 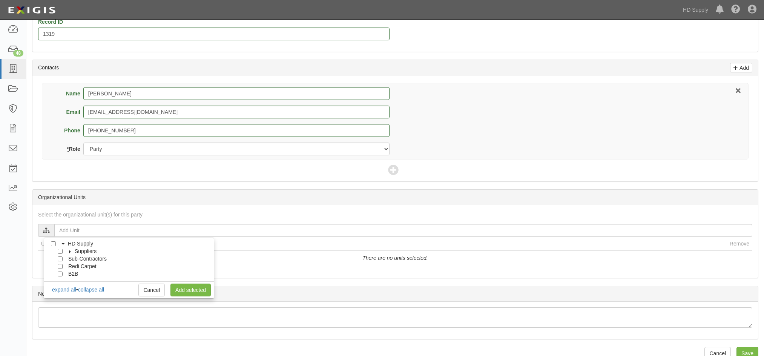 What do you see at coordinates (395, 197) in the screenshot?
I see `div: Organizational Units` at bounding box center [395, 197].